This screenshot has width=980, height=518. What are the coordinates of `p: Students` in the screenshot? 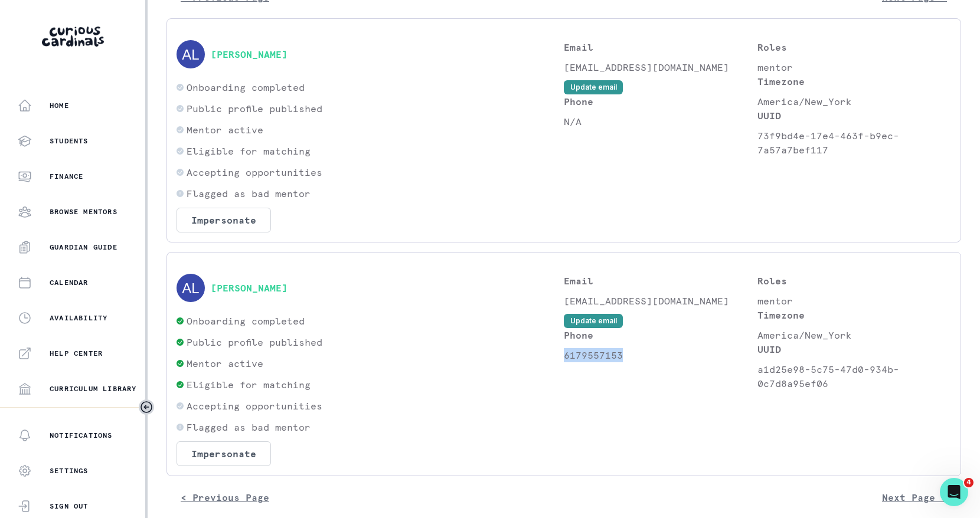 It's located at (69, 141).